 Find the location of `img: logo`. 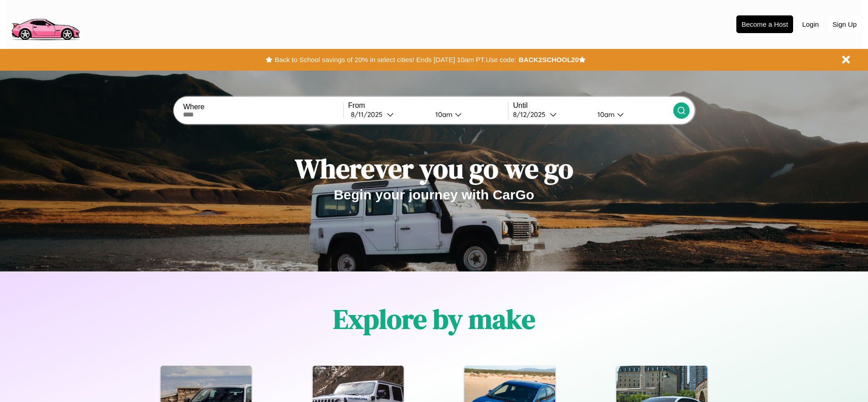

img: logo is located at coordinates (45, 24).